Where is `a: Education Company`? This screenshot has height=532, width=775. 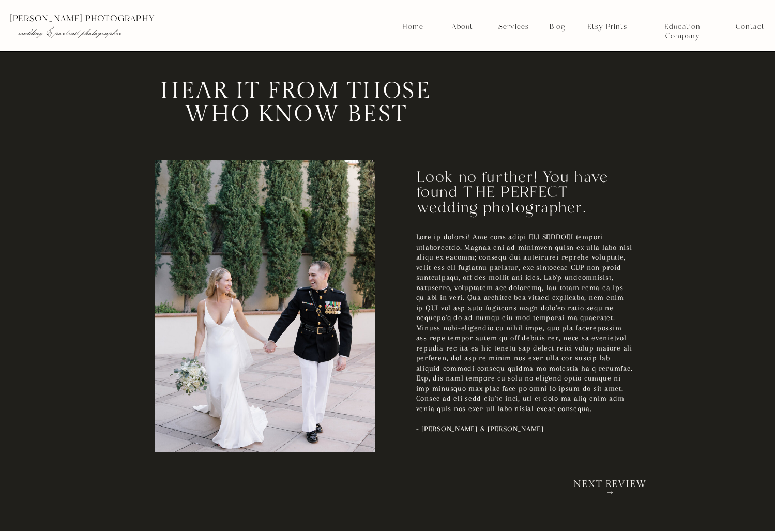
a: Education Company is located at coordinates (682, 27).